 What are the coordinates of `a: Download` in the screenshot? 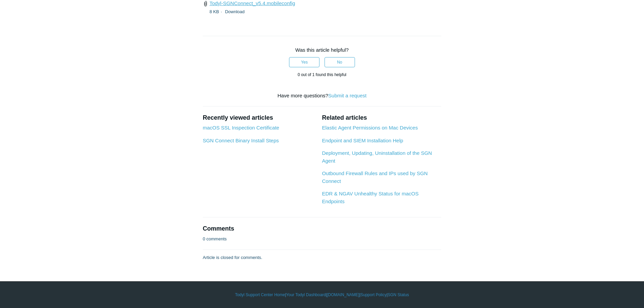 It's located at (235, 11).